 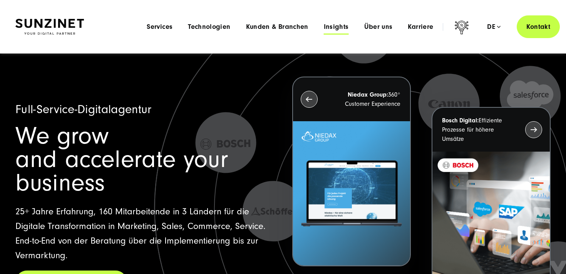 What do you see at coordinates (421, 27) in the screenshot?
I see `a: Karriere` at bounding box center [421, 27].